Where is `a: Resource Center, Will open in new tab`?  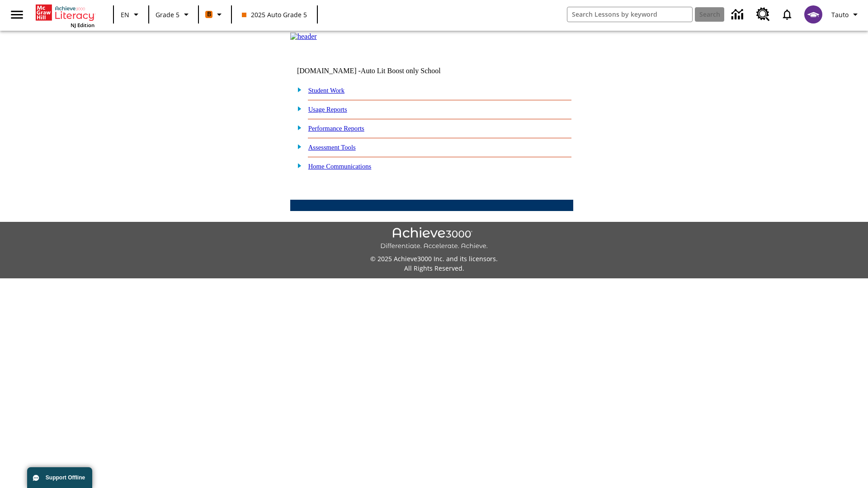 a: Resource Center, Will open in new tab is located at coordinates (764, 14).